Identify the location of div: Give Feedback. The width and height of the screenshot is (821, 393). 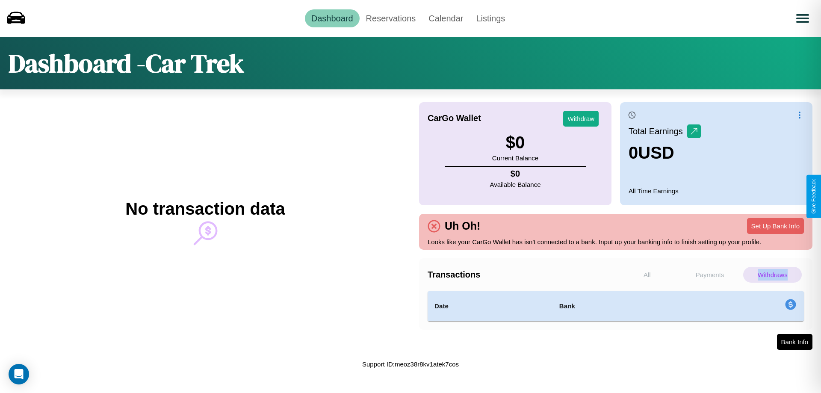
(814, 196).